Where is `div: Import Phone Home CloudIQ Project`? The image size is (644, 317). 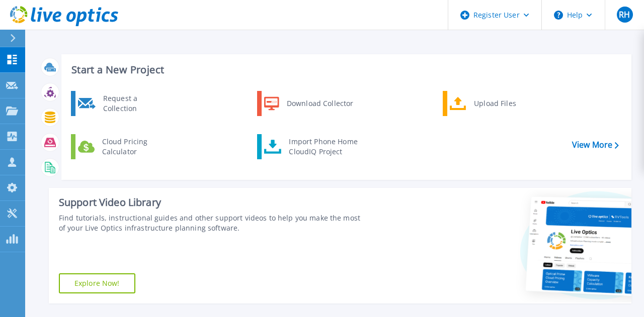 div: Import Phone Home CloudIQ Project is located at coordinates (323, 147).